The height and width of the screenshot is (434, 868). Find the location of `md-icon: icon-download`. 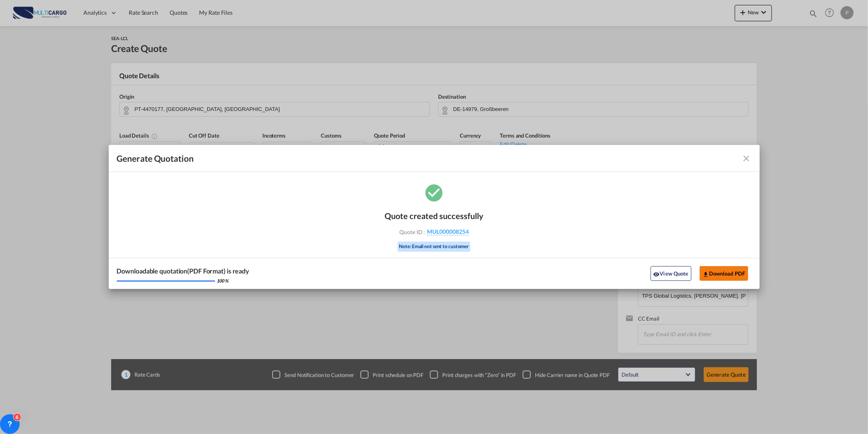

md-icon: icon-download is located at coordinates (706, 274).